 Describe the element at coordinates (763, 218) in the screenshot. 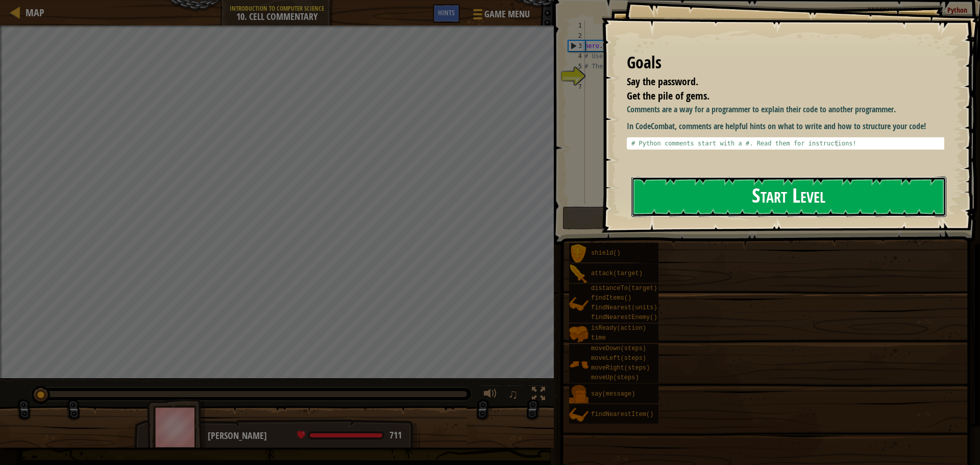

I see `button: Run` at that location.